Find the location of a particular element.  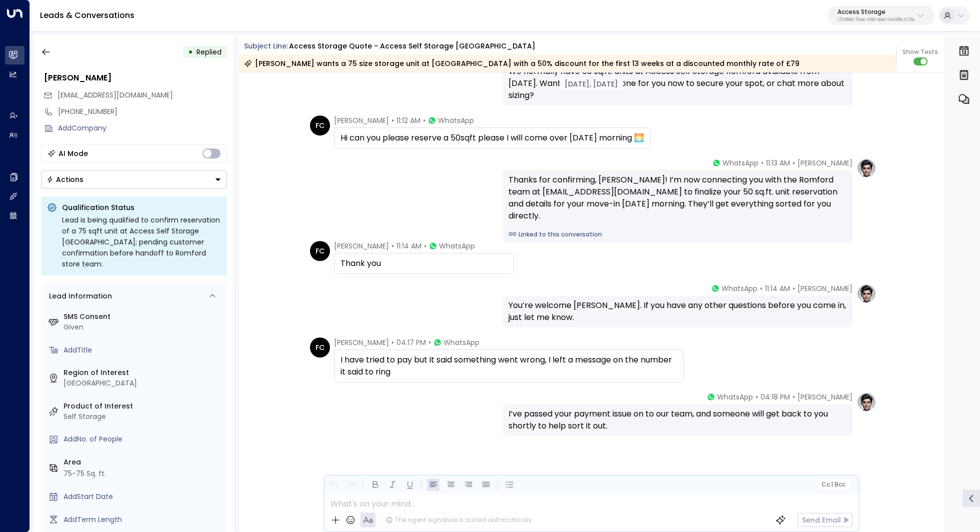

p: Qualification Status is located at coordinates (142, 207).